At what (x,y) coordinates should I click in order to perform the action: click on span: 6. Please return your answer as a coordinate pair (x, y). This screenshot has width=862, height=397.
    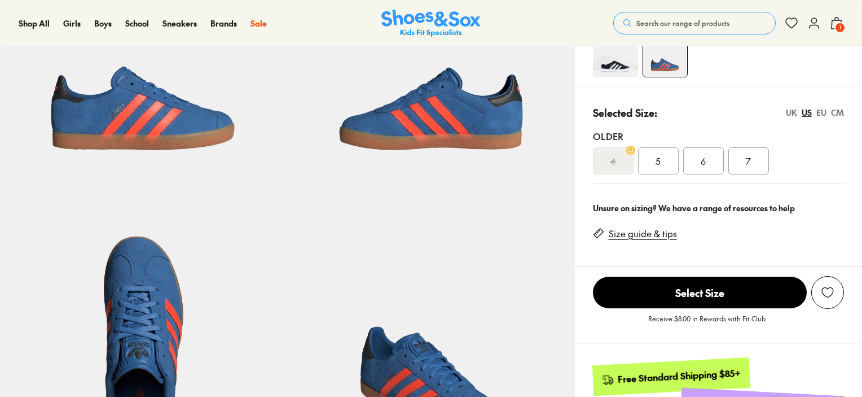
    Looking at the image, I should click on (703, 161).